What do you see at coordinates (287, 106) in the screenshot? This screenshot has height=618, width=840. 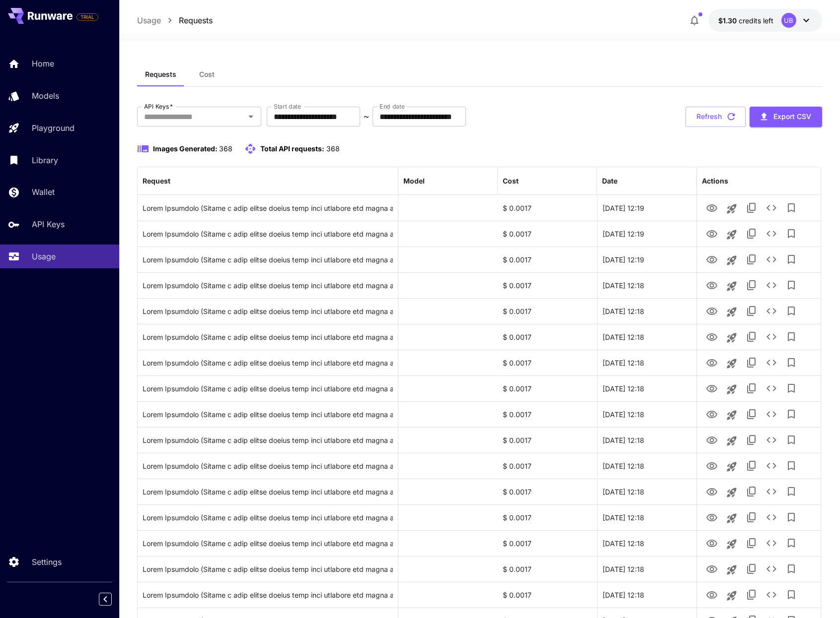 I see `label: Start date` at bounding box center [287, 106].